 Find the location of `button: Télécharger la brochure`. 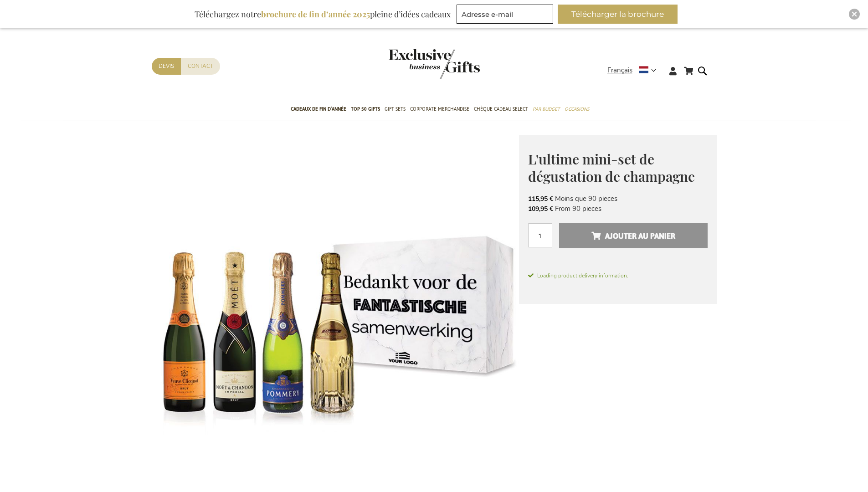

button: Télécharger la brochure is located at coordinates (617, 14).